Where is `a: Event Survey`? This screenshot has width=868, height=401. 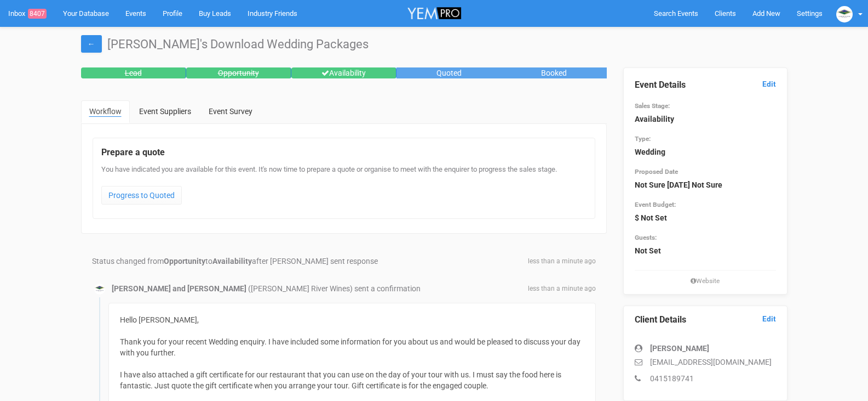
a: Event Survey is located at coordinates (231, 111).